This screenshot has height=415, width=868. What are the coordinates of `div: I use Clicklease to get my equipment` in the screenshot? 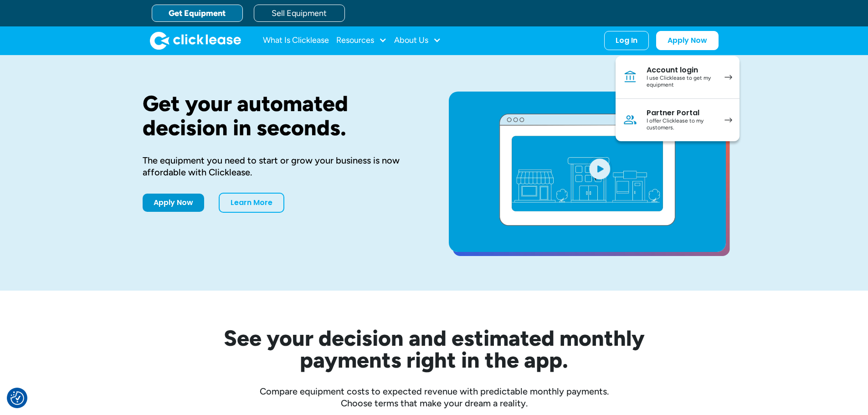 It's located at (681, 82).